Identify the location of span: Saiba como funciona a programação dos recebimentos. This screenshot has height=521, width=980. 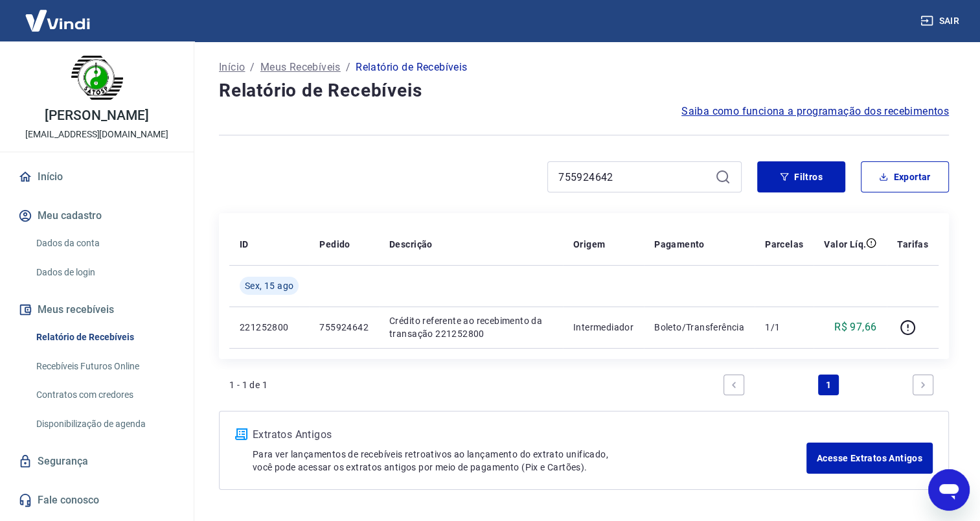
(815, 112).